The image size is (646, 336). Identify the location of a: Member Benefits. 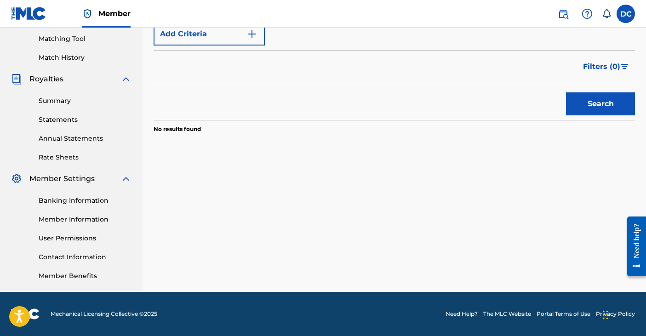
(85, 276).